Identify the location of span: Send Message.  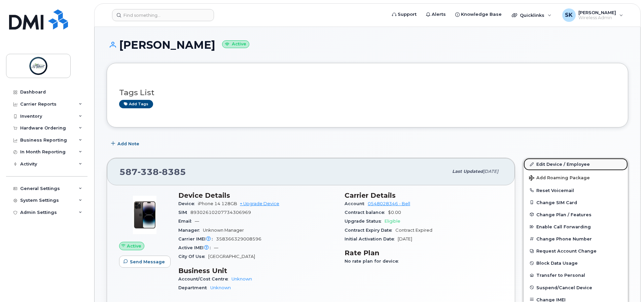
(147, 262).